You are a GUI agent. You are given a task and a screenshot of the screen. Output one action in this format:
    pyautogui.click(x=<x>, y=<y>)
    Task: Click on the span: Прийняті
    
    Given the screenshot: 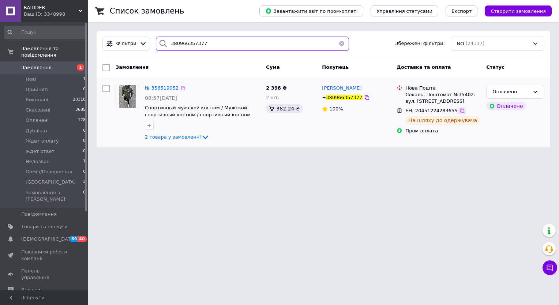 What is the action you would take?
    pyautogui.click(x=37, y=90)
    